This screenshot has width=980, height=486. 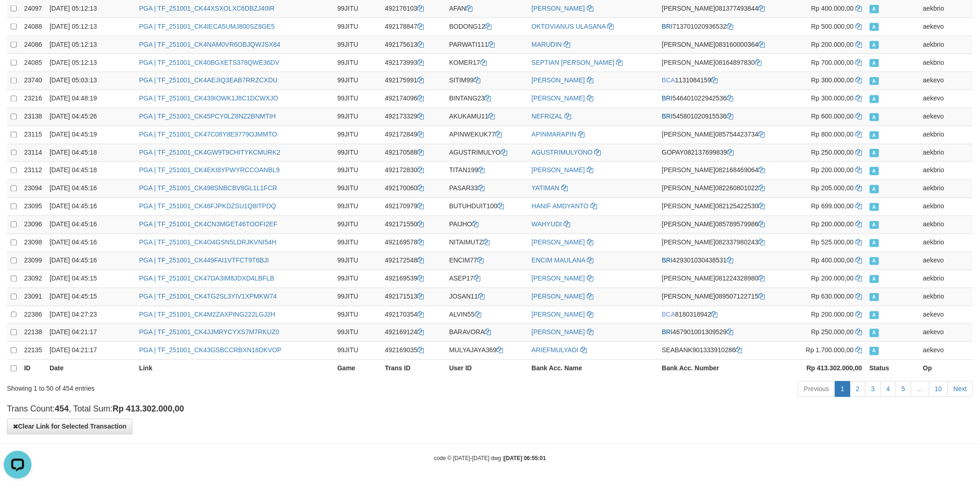 What do you see at coordinates (487, 297) in the screenshot?
I see `td: JOSAN11` at bounding box center [487, 297].